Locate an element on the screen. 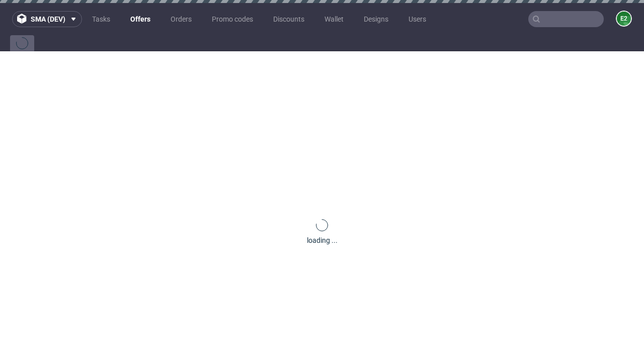 This screenshot has height=362, width=644. div: loading ... is located at coordinates (322, 240).